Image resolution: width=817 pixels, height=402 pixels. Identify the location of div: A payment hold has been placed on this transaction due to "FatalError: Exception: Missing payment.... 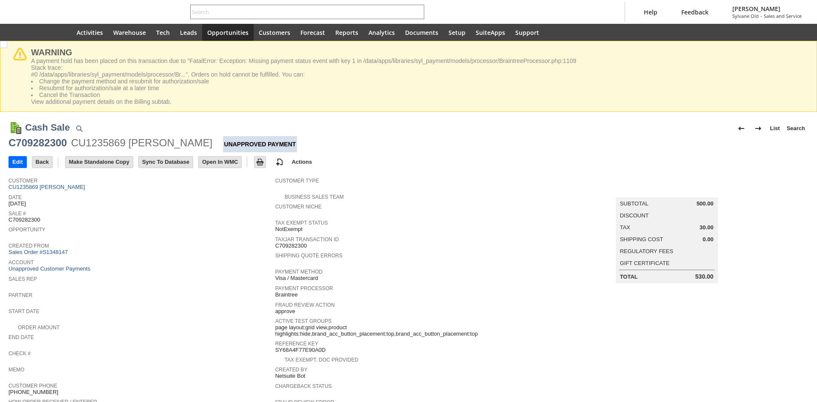
(418, 81).